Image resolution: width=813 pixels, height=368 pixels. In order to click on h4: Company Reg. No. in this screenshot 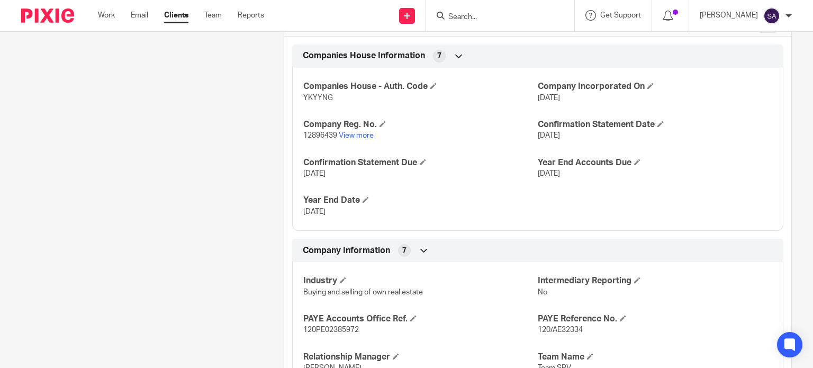, I will do `click(420, 124)`.